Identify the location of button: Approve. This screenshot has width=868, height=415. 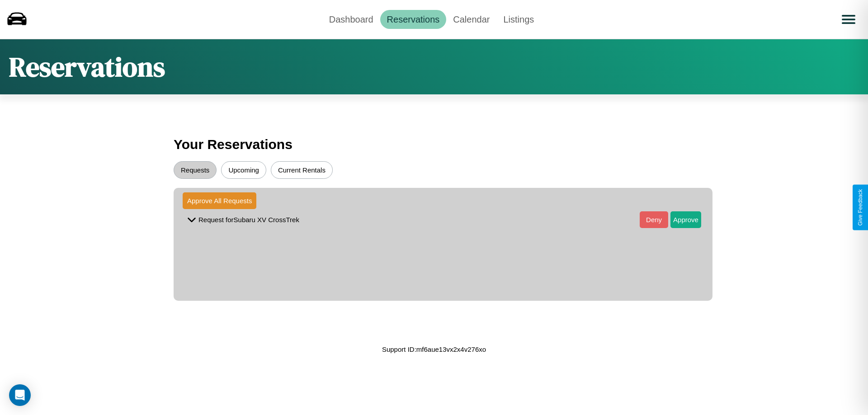
(685, 219).